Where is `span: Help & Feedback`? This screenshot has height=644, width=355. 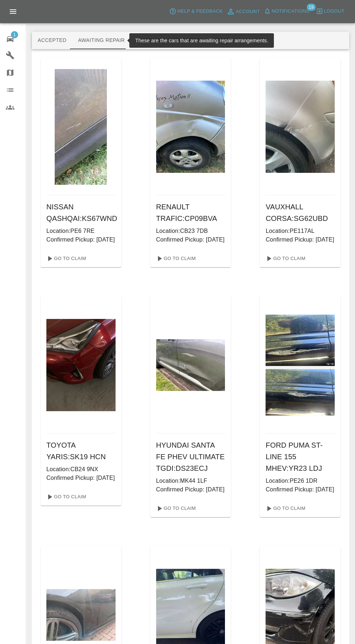 span: Help & Feedback is located at coordinates (199, 11).